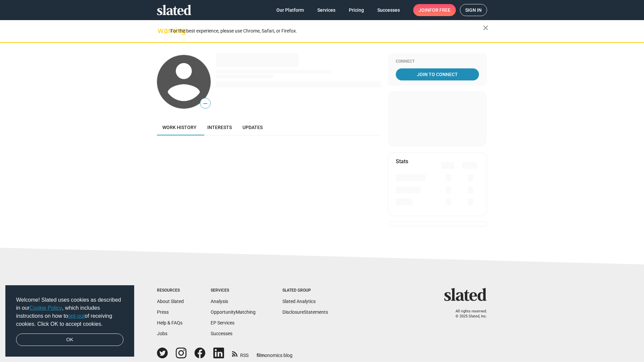 The height and width of the screenshot is (362, 644). I want to click on div: Slated Group, so click(305, 291).